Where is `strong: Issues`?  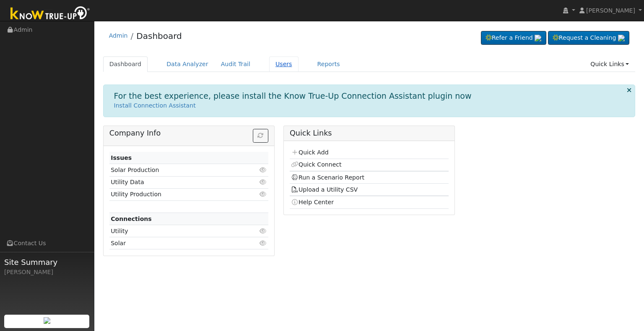 strong: Issues is located at coordinates (121, 158).